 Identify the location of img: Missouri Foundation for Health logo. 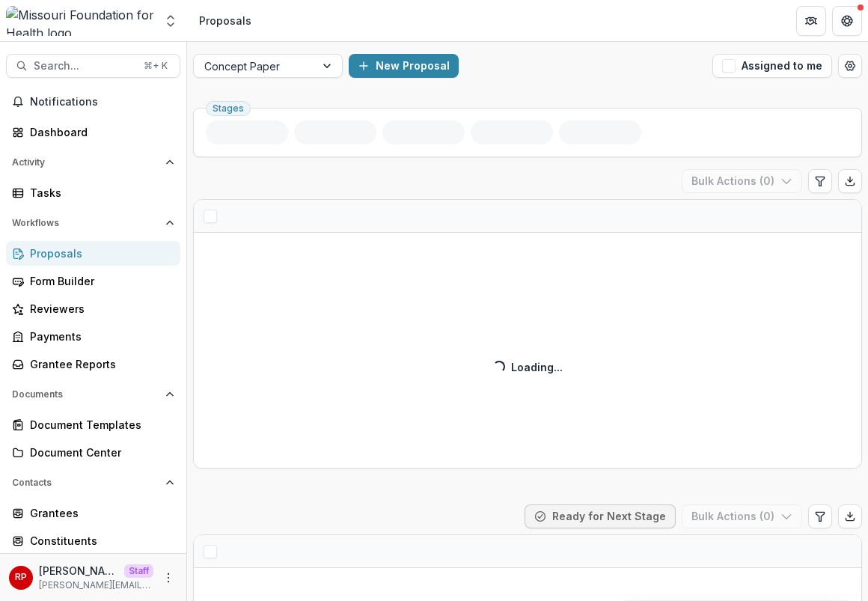
(80, 21).